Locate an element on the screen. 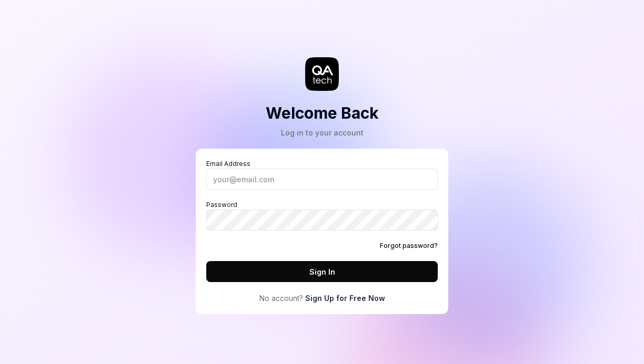 The width and height of the screenshot is (644, 364). label: Email Address is located at coordinates (322, 175).